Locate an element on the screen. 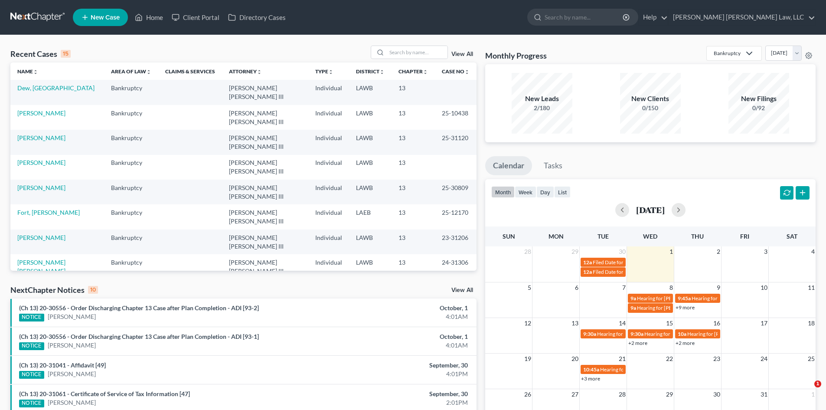 The image size is (826, 410). button: month is located at coordinates (503, 192).